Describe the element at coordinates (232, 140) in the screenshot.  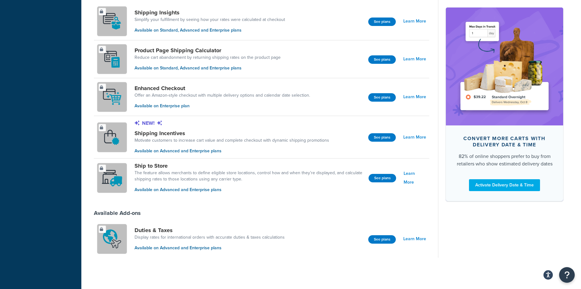
I see `a: Motivate customers to increase cart value and complete checkout with dynamic shipping promotions` at that location.